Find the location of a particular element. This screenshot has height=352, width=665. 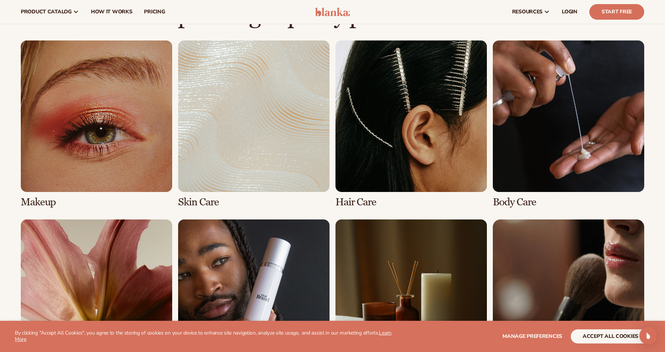

h3: Body Care is located at coordinates (568, 202).